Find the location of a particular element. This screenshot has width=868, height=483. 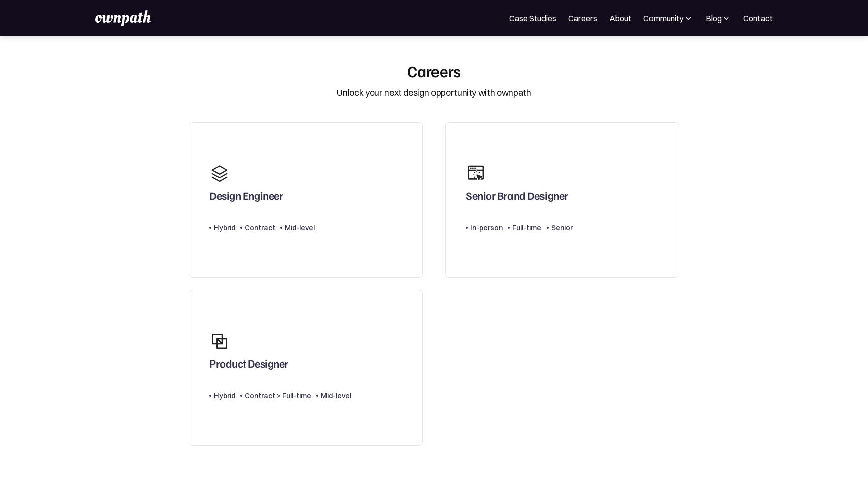

div: Contract is located at coordinates (260, 228).